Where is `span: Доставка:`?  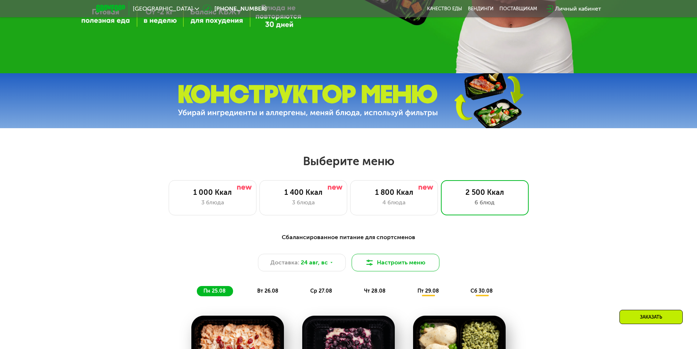 span: Доставка: is located at coordinates (285, 262).